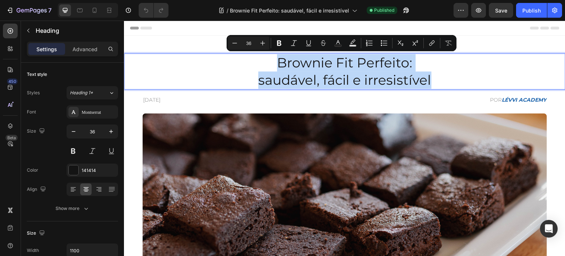 Image resolution: width=565 pixels, height=256 pixels. I want to click on p: por, so click(323, 79).